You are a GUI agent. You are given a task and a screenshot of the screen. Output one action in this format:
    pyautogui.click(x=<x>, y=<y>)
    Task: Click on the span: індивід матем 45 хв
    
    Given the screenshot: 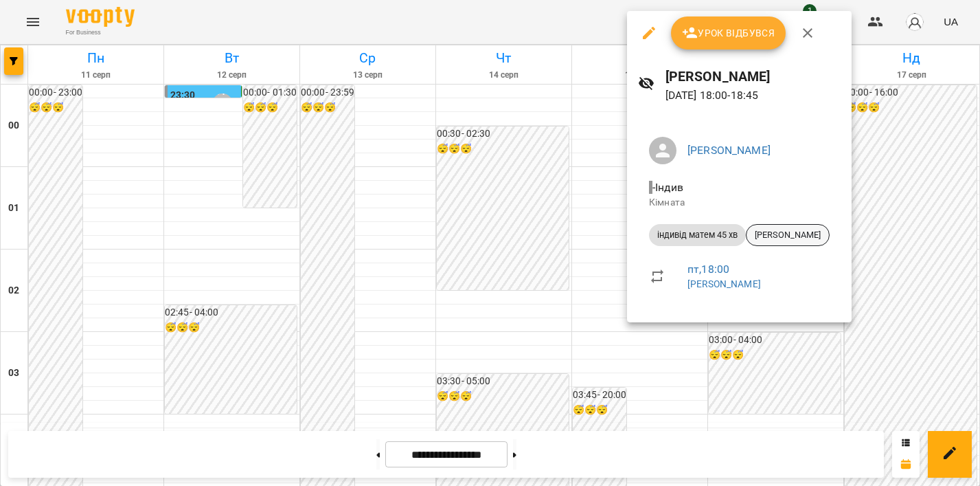 What is the action you would take?
    pyautogui.click(x=696, y=235)
    